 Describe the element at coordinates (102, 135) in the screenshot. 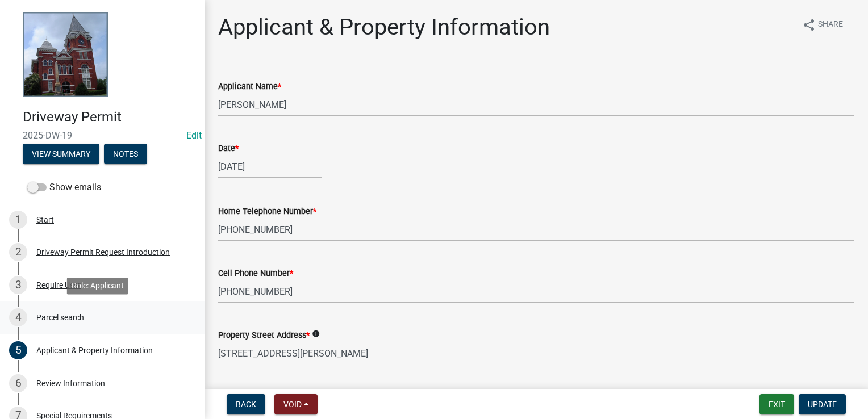

I see `span: 2025-DW-19` at that location.